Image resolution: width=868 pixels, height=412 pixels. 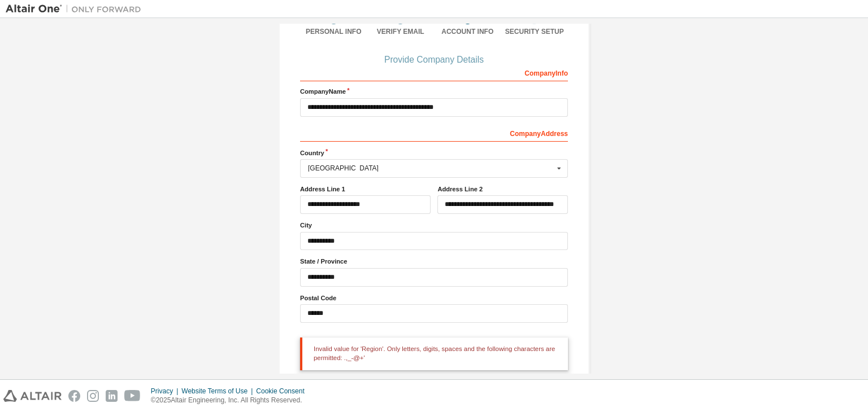 What do you see at coordinates (166, 391) in the screenshot?
I see `div: Privacy` at bounding box center [166, 391].